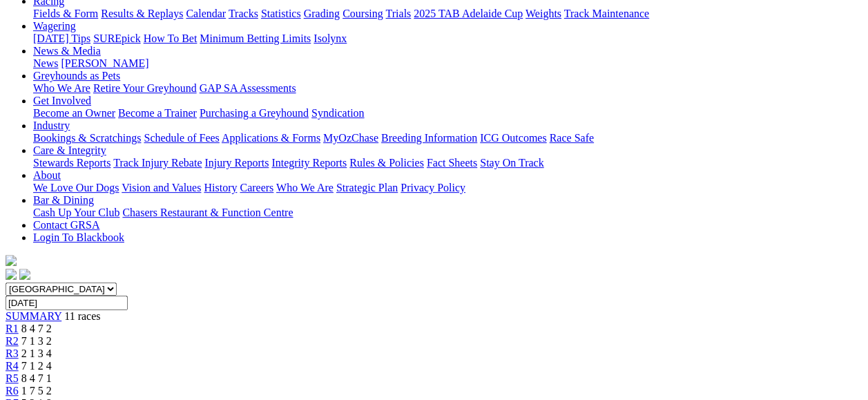 The width and height of the screenshot is (868, 400). Describe the element at coordinates (37, 365) in the screenshot. I see `span: 7 1 2 4` at that location.